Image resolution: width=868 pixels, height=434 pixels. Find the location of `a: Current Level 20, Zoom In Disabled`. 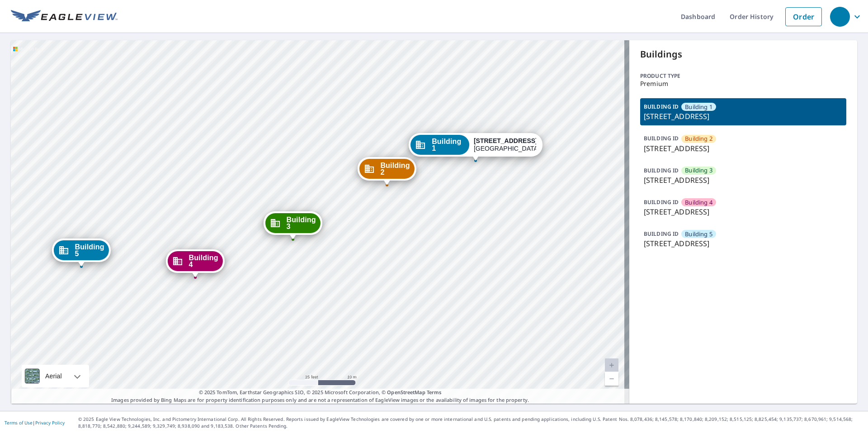

a: Current Level 20, Zoom In Disabled is located at coordinates (612, 365).